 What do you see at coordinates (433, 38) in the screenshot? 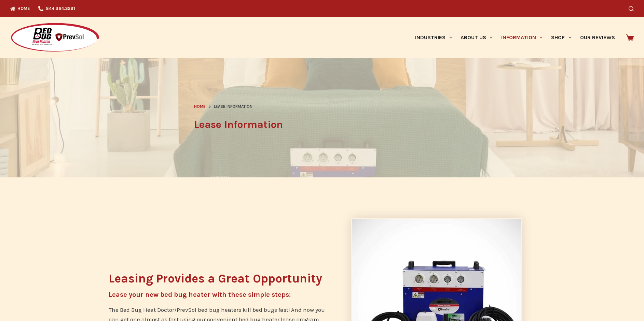
I see `a: Industries` at bounding box center [433, 38].